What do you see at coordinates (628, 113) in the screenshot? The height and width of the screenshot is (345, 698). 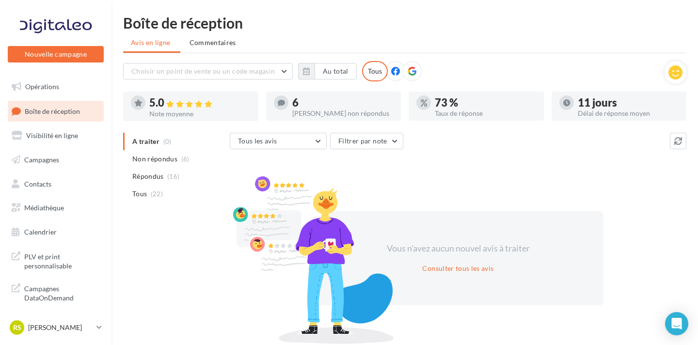 I see `div: Délai de réponse moyen` at bounding box center [628, 113].